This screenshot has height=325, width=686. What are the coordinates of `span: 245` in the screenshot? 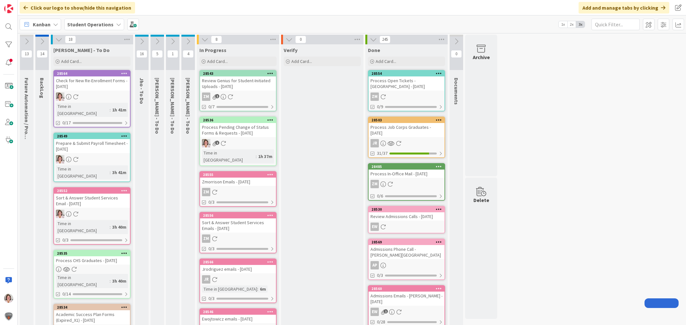 It's located at (385, 40).